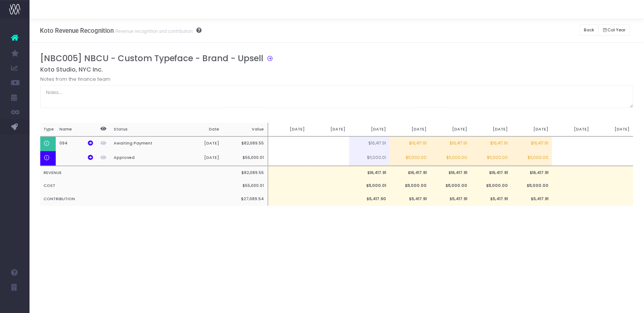  What do you see at coordinates (616, 30) in the screenshot?
I see `div: Small button group` at bounding box center [616, 30].